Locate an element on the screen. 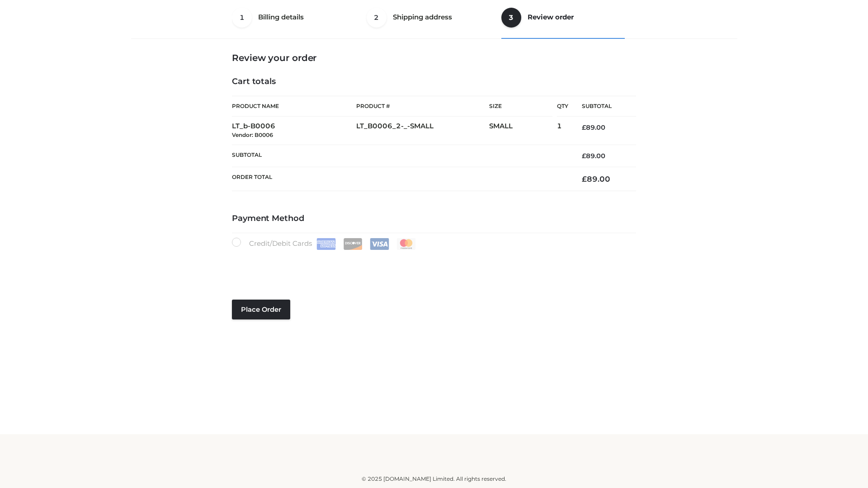 Image resolution: width=868 pixels, height=488 pixels. img: Amex is located at coordinates (326, 244).